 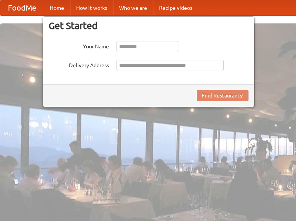 I want to click on a: FoodMe, so click(x=22, y=8).